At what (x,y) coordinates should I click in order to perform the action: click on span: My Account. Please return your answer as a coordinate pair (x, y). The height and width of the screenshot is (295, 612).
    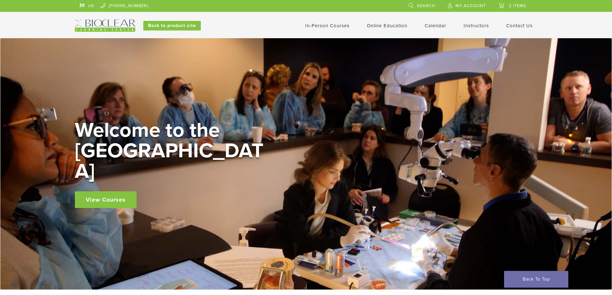
    Looking at the image, I should click on (471, 6).